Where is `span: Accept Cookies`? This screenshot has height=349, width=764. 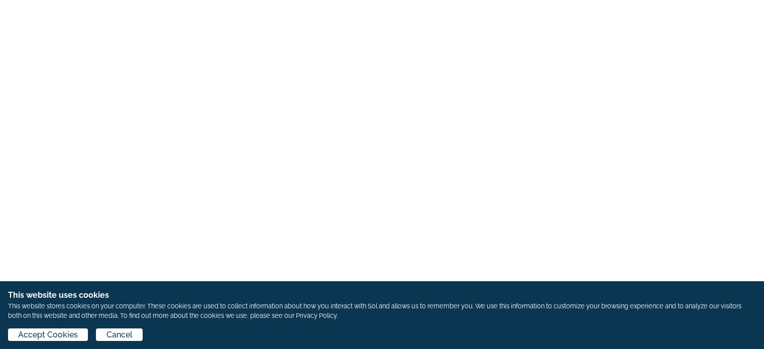 span: Accept Cookies is located at coordinates (48, 335).